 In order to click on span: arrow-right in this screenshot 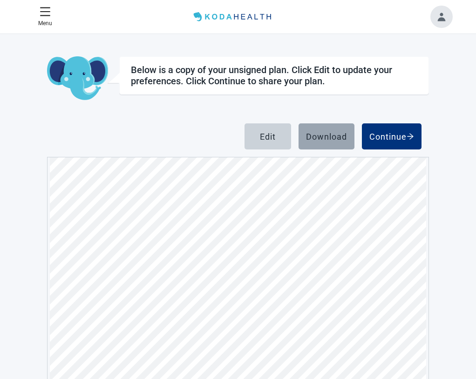, I will do `click(410, 136)`.